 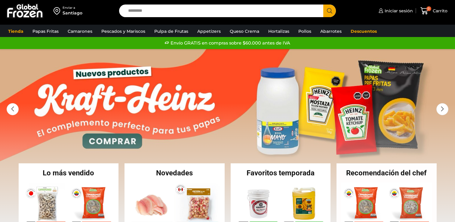 What do you see at coordinates (429, 9) in the screenshot?
I see `span: 0` at bounding box center [429, 9].